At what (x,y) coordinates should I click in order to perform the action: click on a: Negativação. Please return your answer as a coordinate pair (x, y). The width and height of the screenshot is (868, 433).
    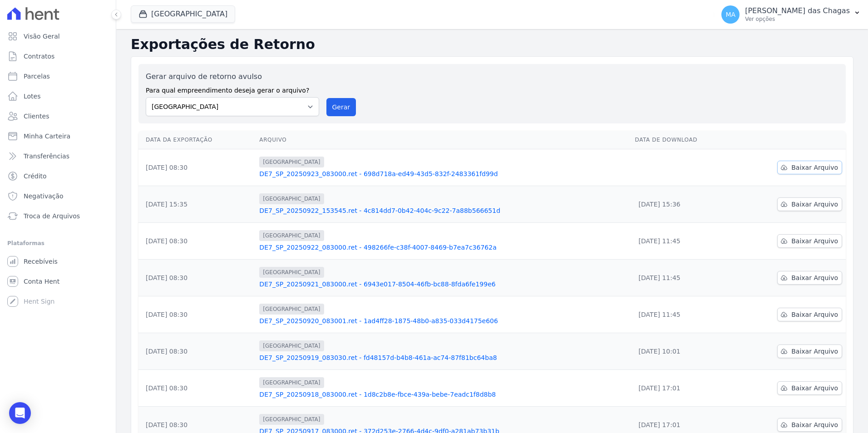
    Looking at the image, I should click on (58, 196).